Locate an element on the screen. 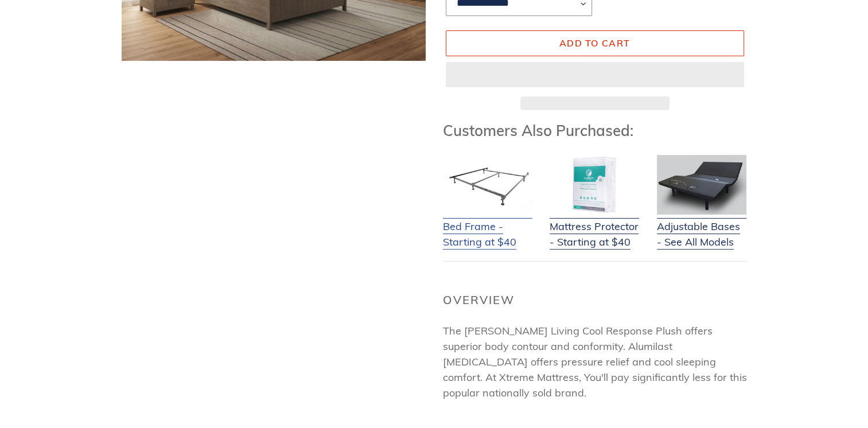  span: Add to cart is located at coordinates (594, 43).